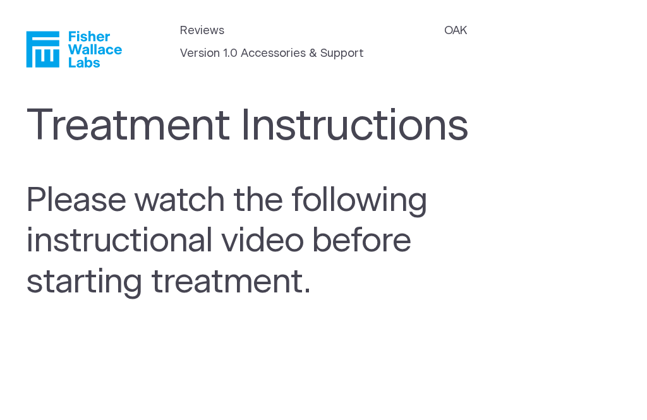  What do you see at coordinates (202, 31) in the screenshot?
I see `a: Reviews` at bounding box center [202, 31].